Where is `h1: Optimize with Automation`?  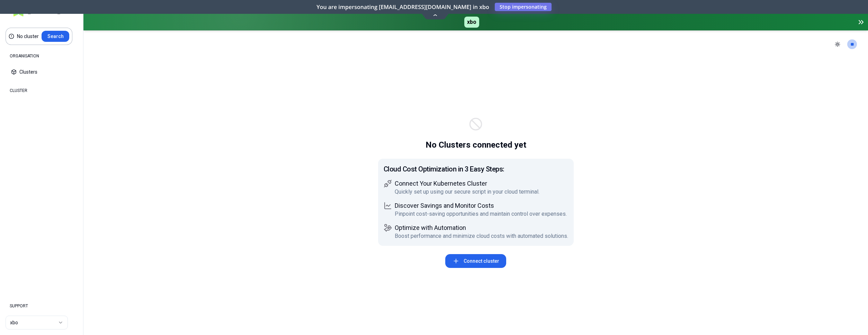
h1: Optimize with Automation is located at coordinates (481, 228).